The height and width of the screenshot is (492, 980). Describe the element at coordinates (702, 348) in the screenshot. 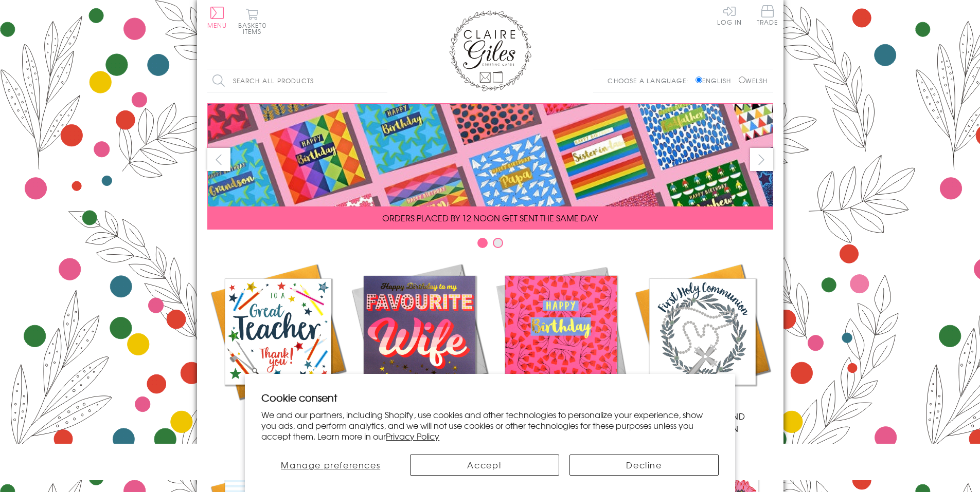

I see `a: Communion and Confirmation` at that location.